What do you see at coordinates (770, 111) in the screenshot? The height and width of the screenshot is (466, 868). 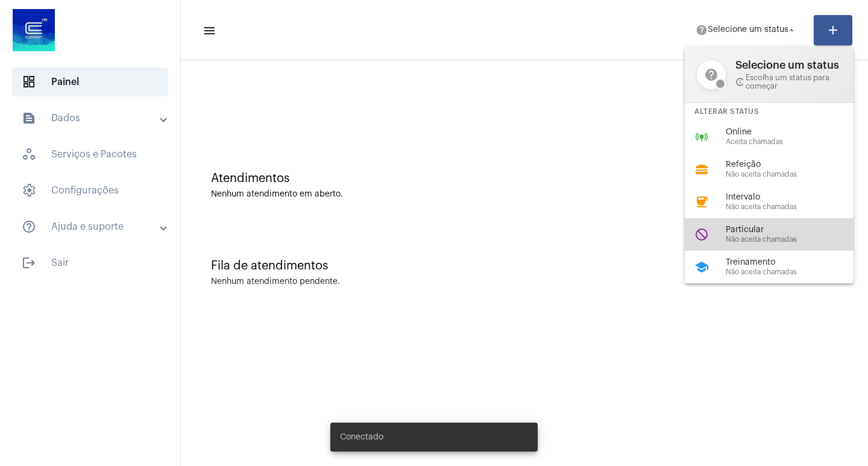 I see `div: Alterar Status` at bounding box center [770, 111].